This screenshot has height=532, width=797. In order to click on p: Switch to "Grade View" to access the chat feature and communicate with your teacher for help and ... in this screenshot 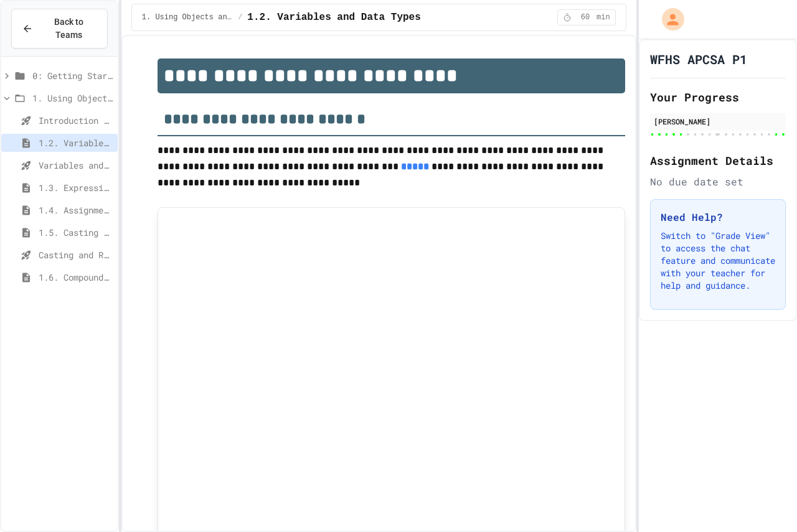, I will do `click(718, 261)`.